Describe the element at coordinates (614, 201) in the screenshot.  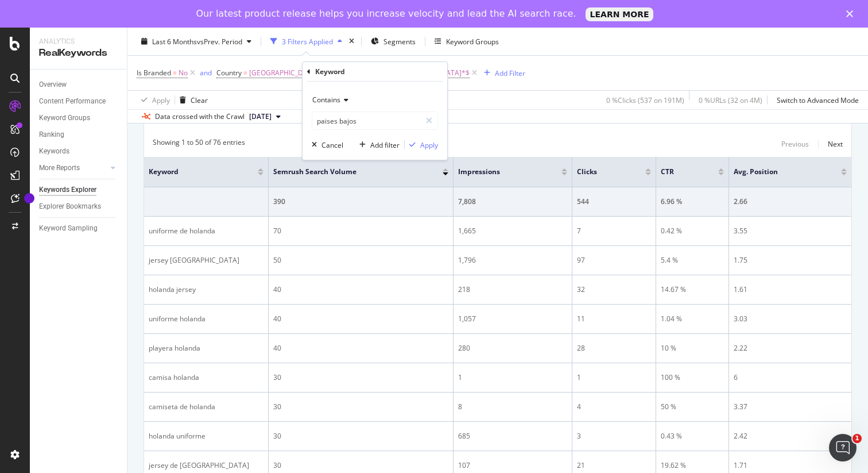
I see `div: 544` at that location.